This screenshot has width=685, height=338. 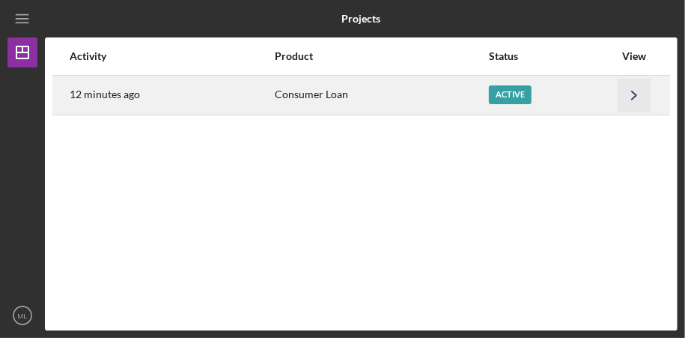 What do you see at coordinates (171, 56) in the screenshot?
I see `div: Activity` at bounding box center [171, 56].